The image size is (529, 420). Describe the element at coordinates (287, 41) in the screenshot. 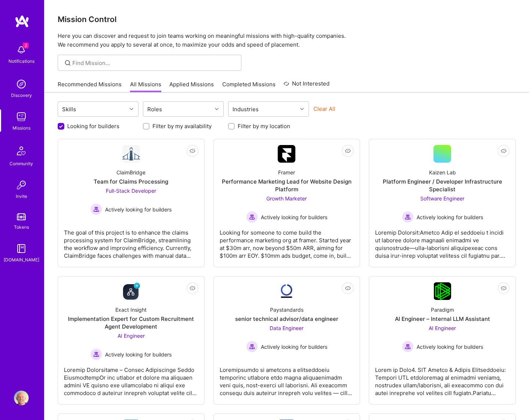

I see `p: Here you can discover and request to join teams working on meaningful missions with high-quality ...` at that location.